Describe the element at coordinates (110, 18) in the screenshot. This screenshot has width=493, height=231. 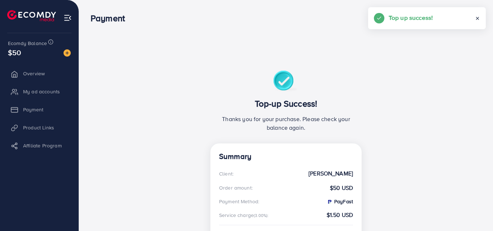
I see `h3: Payment` at that location.